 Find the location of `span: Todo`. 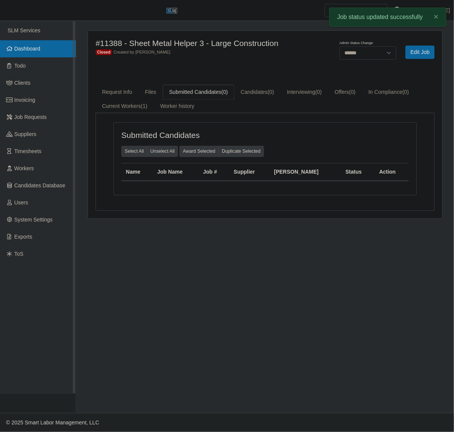

span: Todo is located at coordinates (20, 66).